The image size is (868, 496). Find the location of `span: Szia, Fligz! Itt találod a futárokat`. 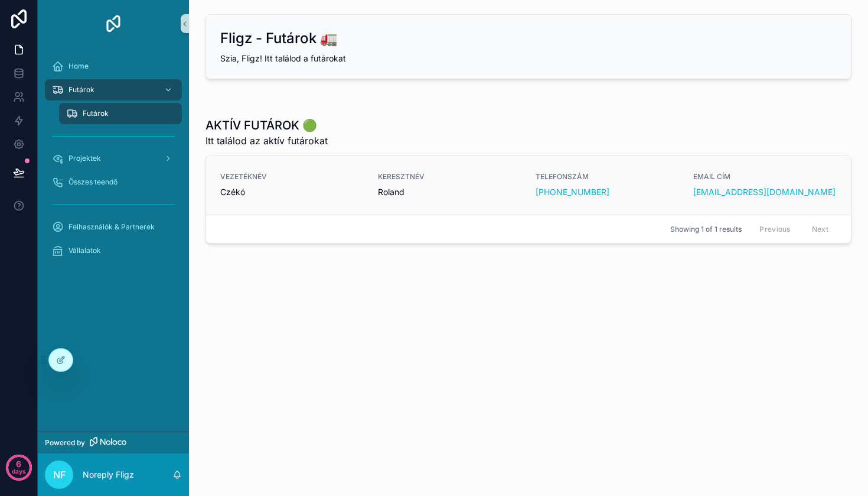

span: Szia, Fligz! Itt találod a futárokat is located at coordinates (283, 58).